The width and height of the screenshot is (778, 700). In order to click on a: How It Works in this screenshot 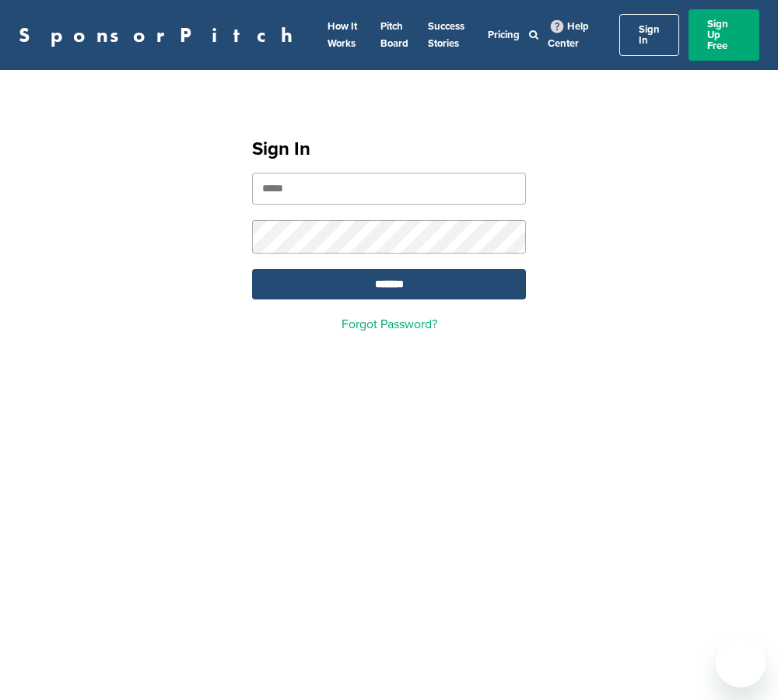, I will do `click(342, 35)`.